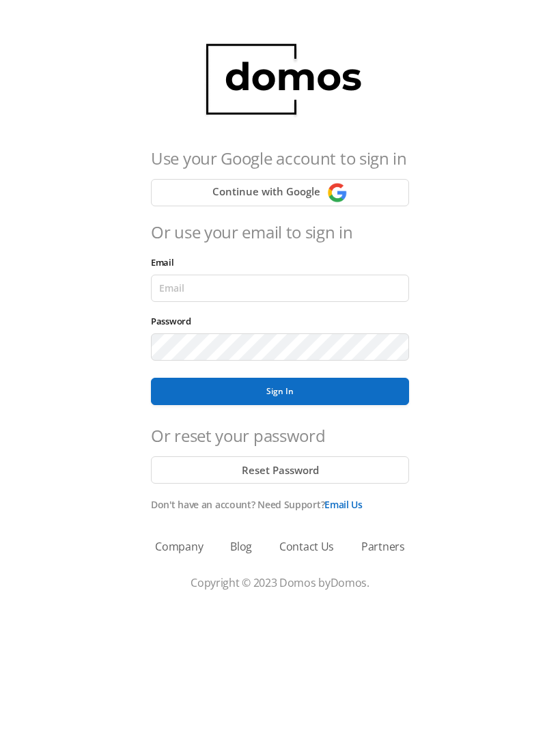 This screenshot has height=748, width=560. Describe the element at coordinates (280, 159) in the screenshot. I see `h4: Use your Google account to sign in` at that location.